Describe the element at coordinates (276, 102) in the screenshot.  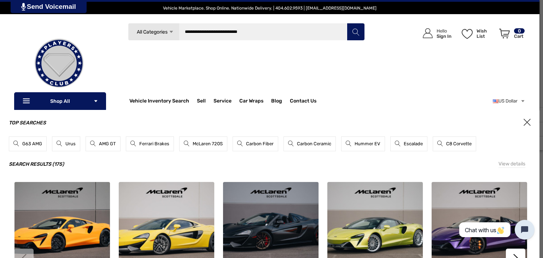
I see `span: Blog` at that location.